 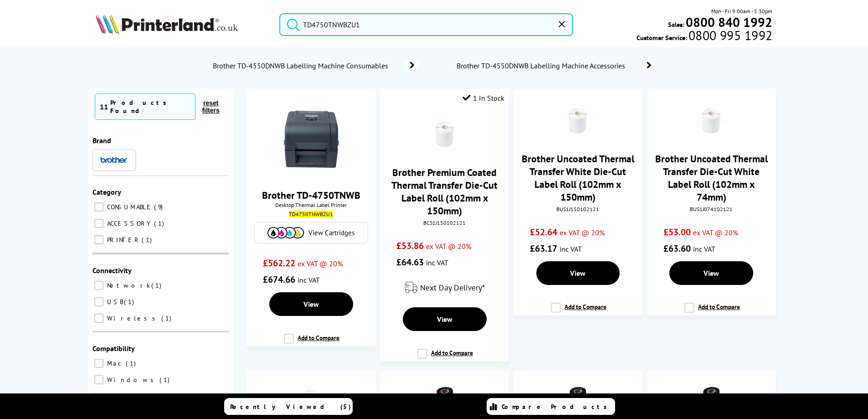 I want to click on span: 11, so click(x=104, y=106).